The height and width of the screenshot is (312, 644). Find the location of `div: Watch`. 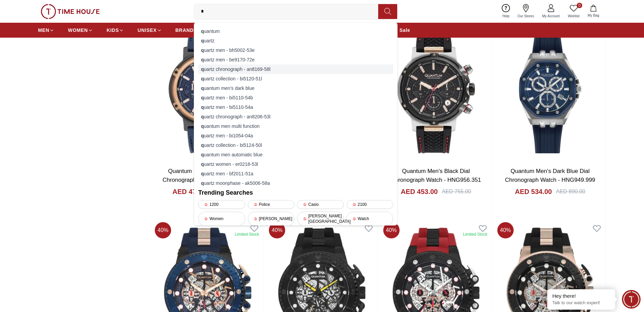

div: Watch is located at coordinates (370, 219).